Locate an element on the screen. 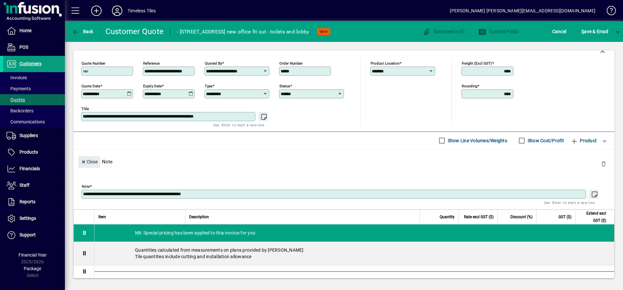  mat-label: Quote date is located at coordinates (91, 86).